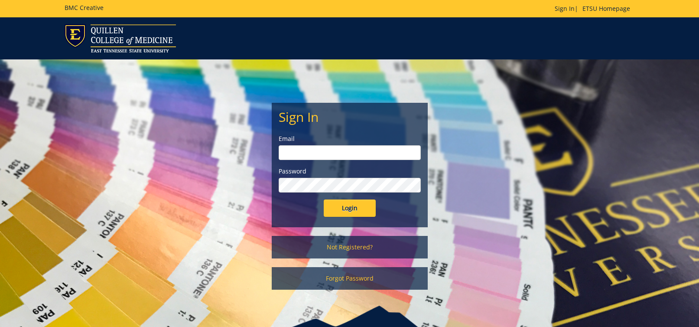 The image size is (699, 327). What do you see at coordinates (350, 117) in the screenshot?
I see `h2: Sign In` at bounding box center [350, 117].